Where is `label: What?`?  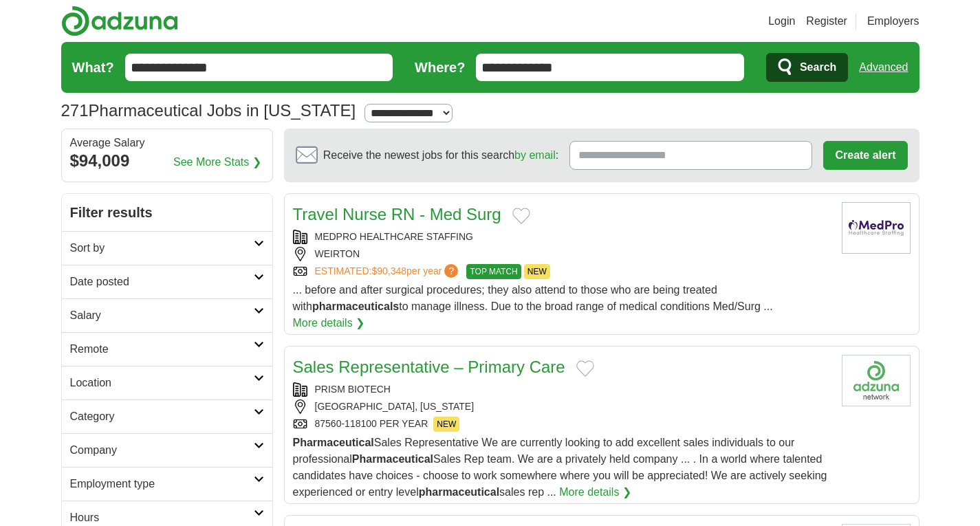 label: What? is located at coordinates (93, 67).